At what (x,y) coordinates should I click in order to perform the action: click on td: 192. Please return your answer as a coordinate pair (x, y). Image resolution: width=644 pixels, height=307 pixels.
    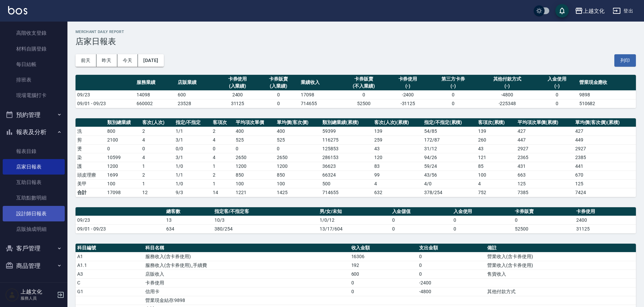
    Looking at the image, I should click on (384, 266).